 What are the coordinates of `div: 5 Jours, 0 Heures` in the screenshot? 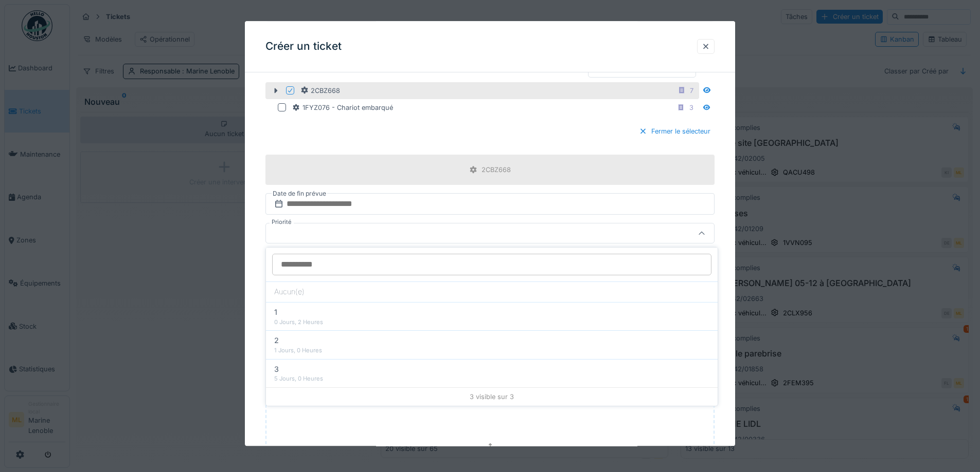 It's located at (492, 378).